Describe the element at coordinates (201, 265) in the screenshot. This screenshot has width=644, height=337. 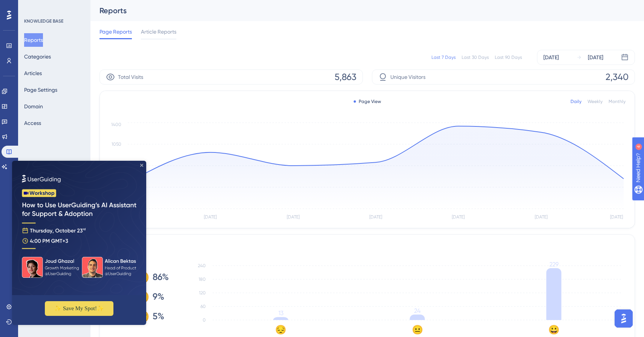
I see `tspan: 240` at that location.